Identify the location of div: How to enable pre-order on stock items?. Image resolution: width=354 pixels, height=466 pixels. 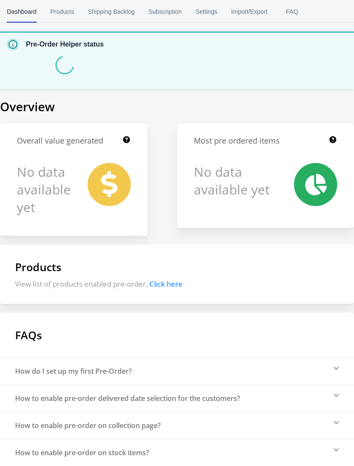
(82, 453).